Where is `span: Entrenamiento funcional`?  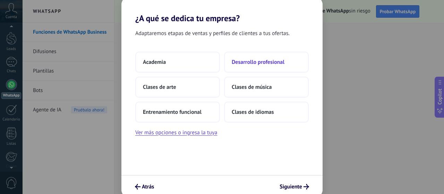
span: Entrenamiento funcional is located at coordinates (172, 112).